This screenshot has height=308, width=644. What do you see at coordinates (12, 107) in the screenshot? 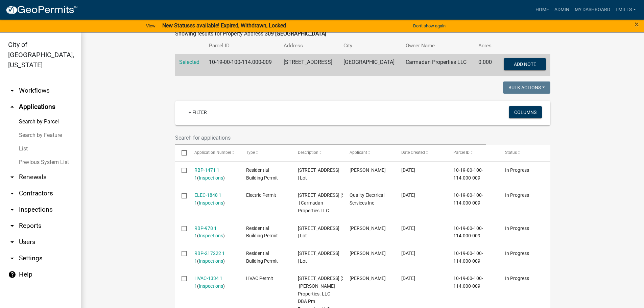
I see `i: arrow_drop_up` at bounding box center [12, 107].